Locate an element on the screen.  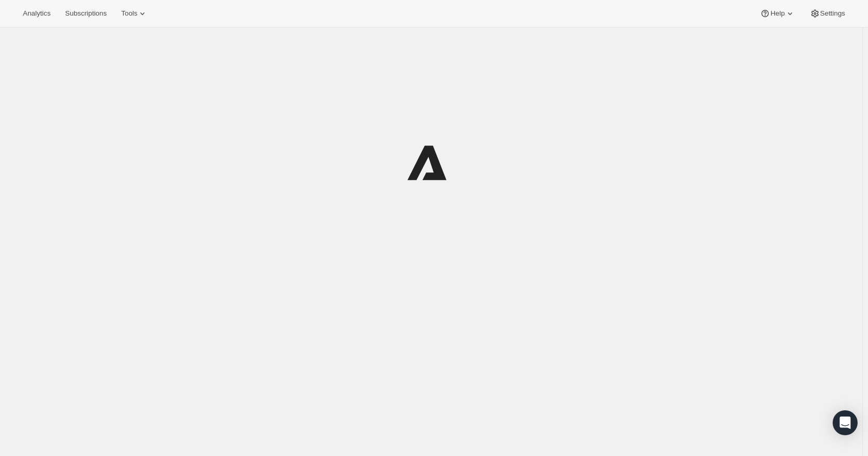
span: Tools is located at coordinates (129, 13).